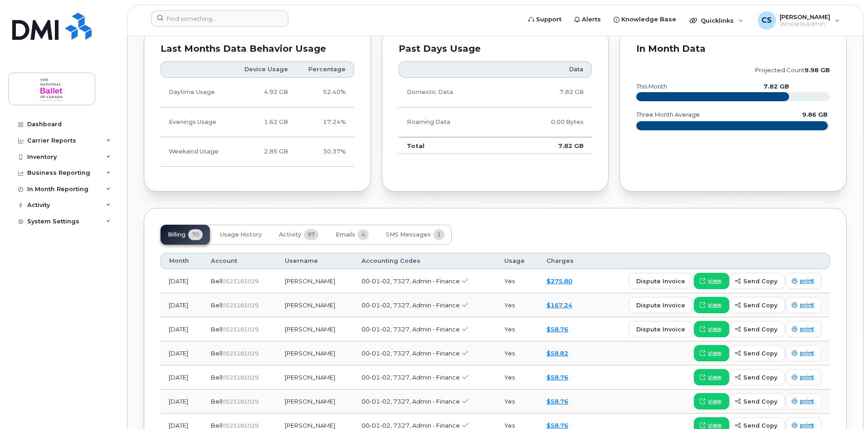 This screenshot has height=429, width=868. Describe the element at coordinates (591, 20) in the screenshot. I see `span: Alerts` at that location.